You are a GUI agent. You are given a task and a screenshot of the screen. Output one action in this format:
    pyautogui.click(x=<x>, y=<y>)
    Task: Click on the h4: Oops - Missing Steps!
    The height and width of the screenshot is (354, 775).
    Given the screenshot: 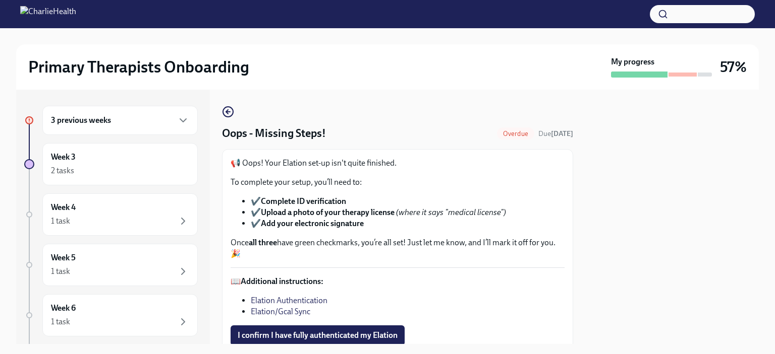 What is the action you would take?
    pyautogui.click(x=274, y=134)
    